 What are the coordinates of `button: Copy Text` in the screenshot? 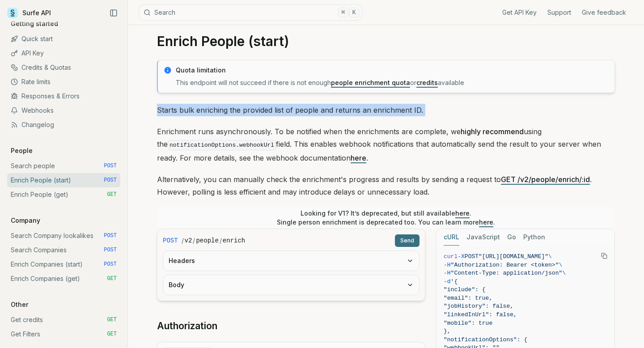 It's located at (604, 256).